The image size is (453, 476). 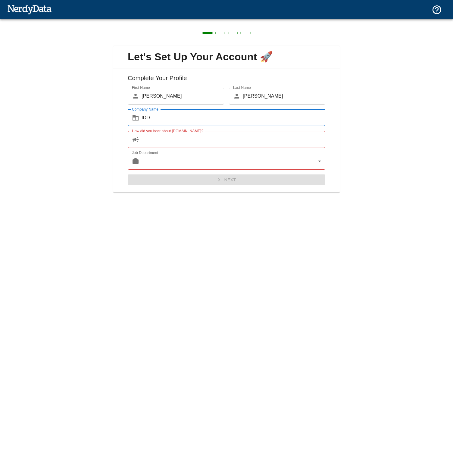 I want to click on h6: Complete Your Profile, so click(x=226, y=81).